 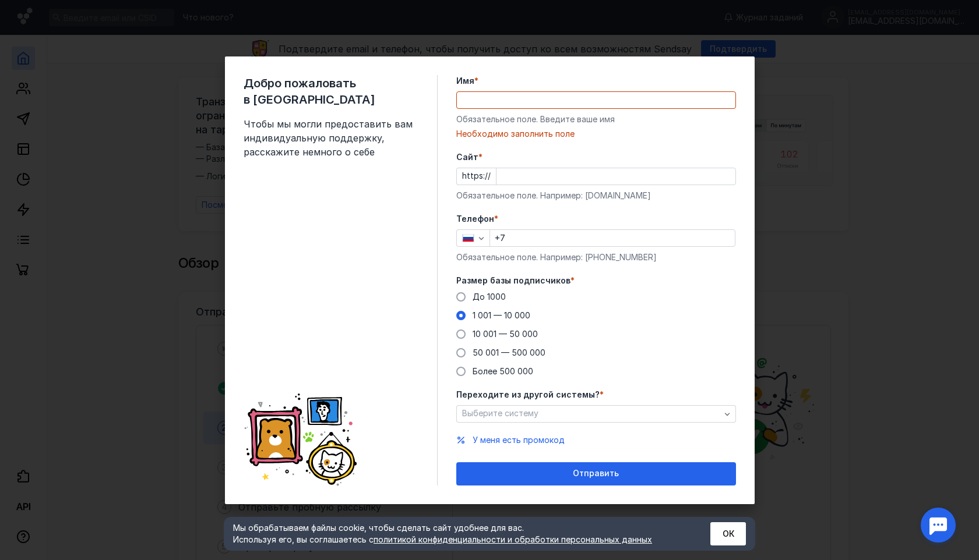 What do you see at coordinates (528, 395) in the screenshot?
I see `span: Переходите из другой системы?` at bounding box center [528, 395].